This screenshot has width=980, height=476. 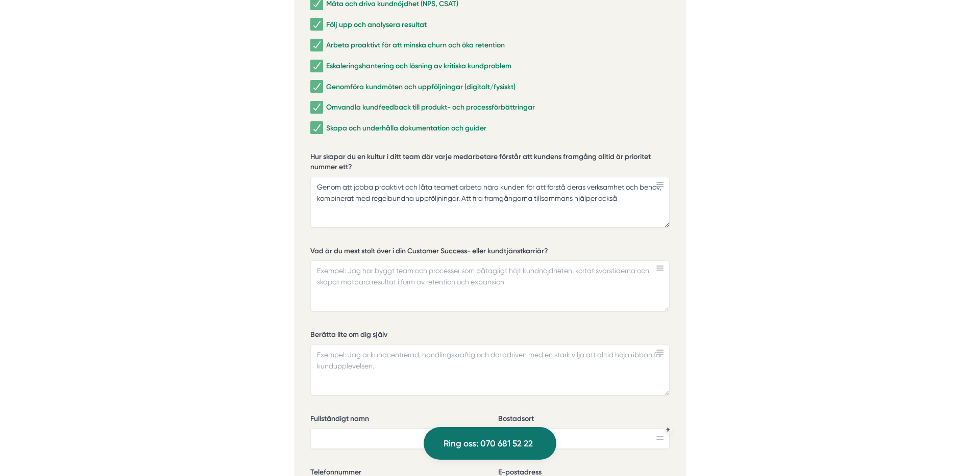 I want to click on label: Bostadsort, so click(x=584, y=420).